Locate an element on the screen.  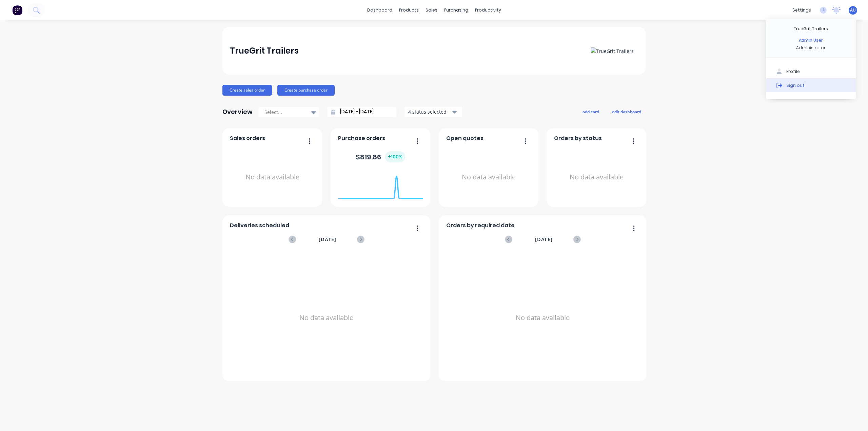
span: Sales orders is located at coordinates (247, 138).